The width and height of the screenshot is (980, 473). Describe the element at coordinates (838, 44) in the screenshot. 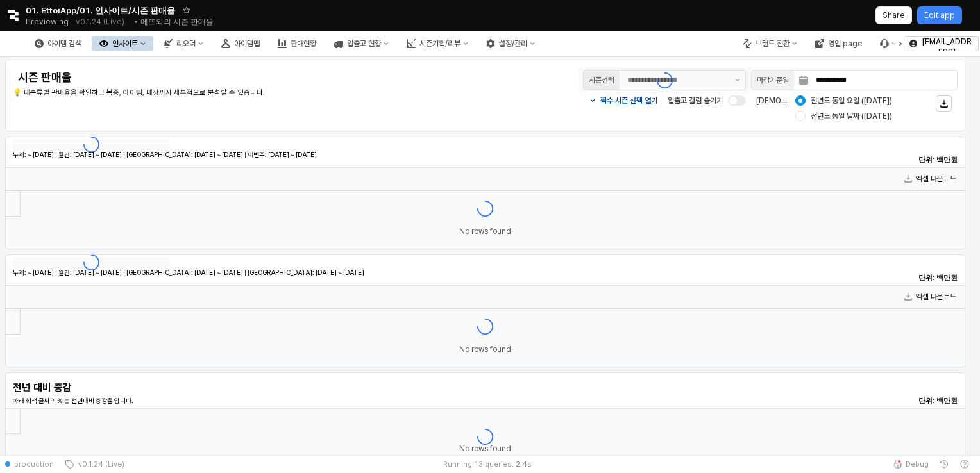

I see `button: 영업 page` at that location.